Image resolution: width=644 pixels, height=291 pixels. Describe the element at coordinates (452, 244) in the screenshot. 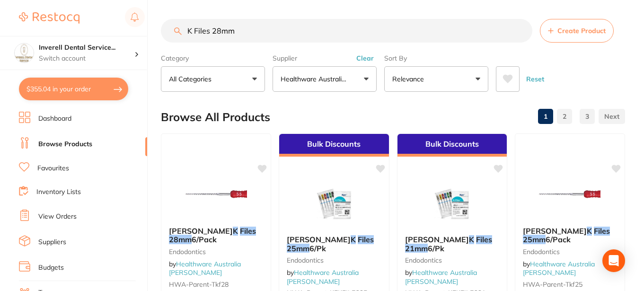

I see `b: Kerr K Files 21mm 6/Pk` at that location.